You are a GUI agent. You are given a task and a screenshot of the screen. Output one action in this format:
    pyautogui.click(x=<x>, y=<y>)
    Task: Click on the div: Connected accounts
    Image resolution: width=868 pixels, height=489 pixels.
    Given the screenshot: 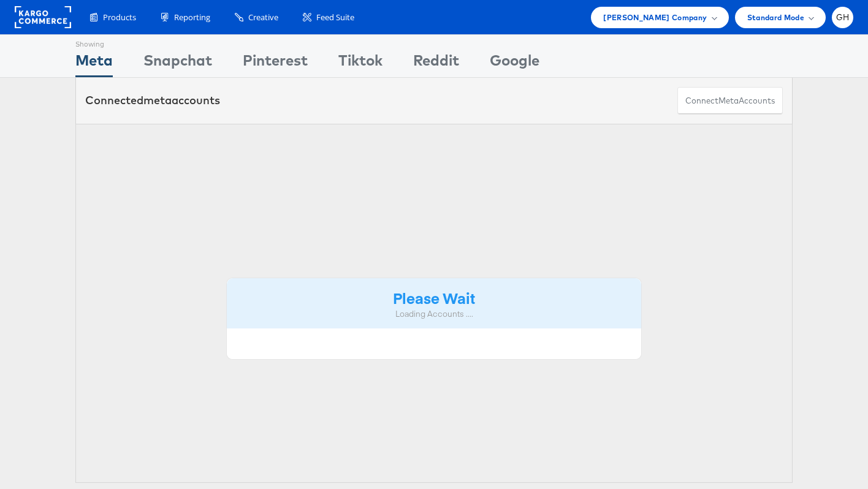 What is the action you would take?
    pyautogui.click(x=152, y=100)
    